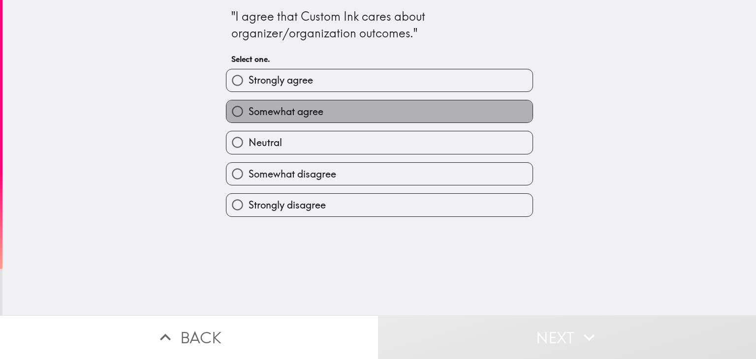 This screenshot has width=756, height=359. What do you see at coordinates (286, 112) in the screenshot?
I see `span: Somewhat agree` at bounding box center [286, 112].